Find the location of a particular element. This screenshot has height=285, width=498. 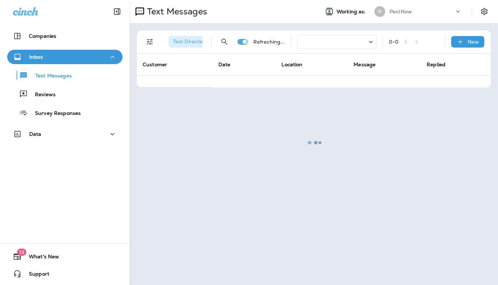

button: Collapse Sidebar is located at coordinates (117, 12).